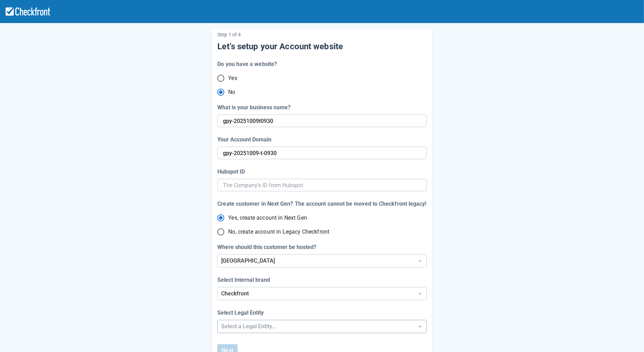 Image resolution: width=644 pixels, height=352 pixels. I want to click on label: Where should this customer be hosted?, so click(268, 247).